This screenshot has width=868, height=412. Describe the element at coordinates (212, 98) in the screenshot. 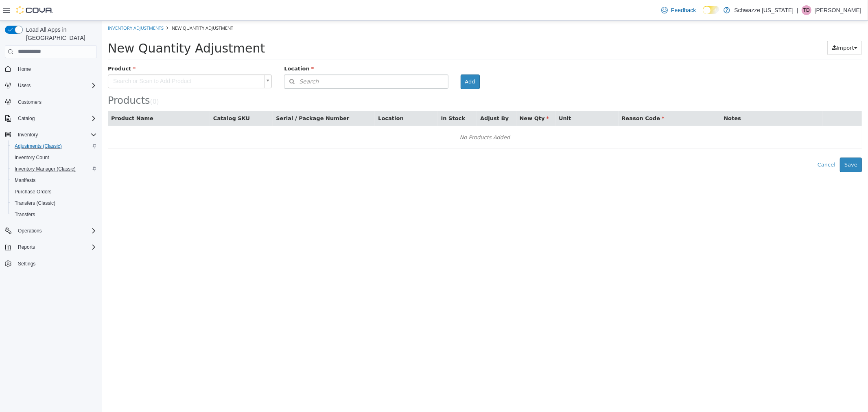

I see `button: Serial / Package Number` at that location.